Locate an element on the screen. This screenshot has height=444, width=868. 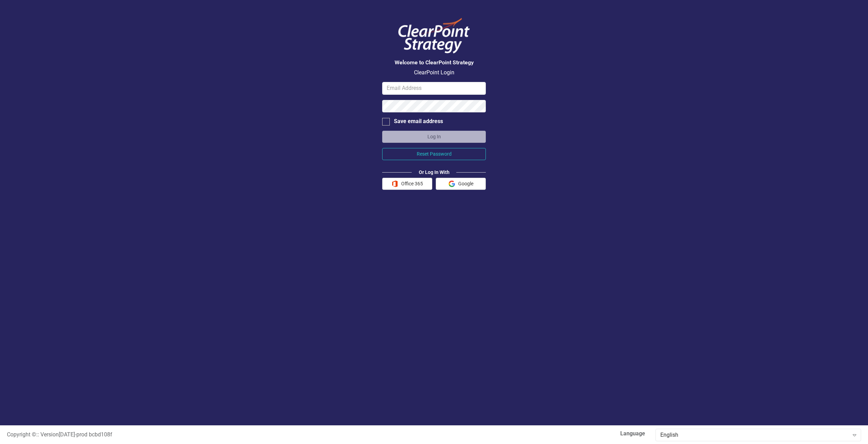
button: Reset Password is located at coordinates (434, 154).